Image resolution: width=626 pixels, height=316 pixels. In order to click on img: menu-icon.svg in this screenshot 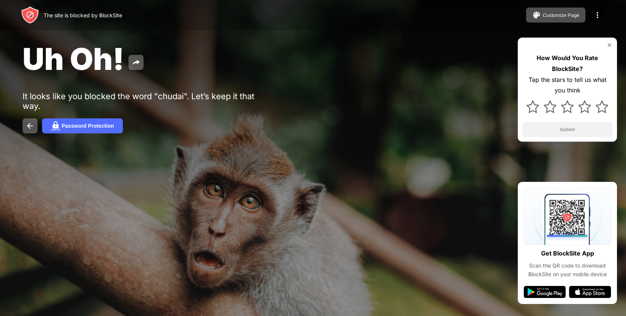, I will do `click(597, 15)`.